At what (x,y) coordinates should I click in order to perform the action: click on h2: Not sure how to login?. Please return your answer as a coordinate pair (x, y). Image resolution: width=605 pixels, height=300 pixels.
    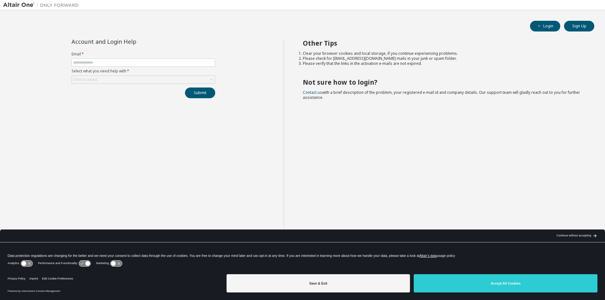
    Looking at the image, I should click on (443, 82).